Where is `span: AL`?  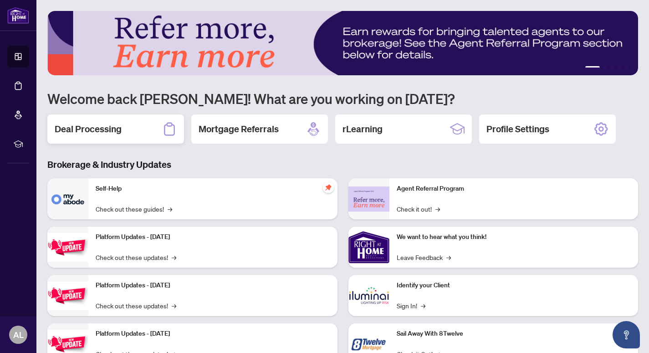
span: AL is located at coordinates (18, 334).